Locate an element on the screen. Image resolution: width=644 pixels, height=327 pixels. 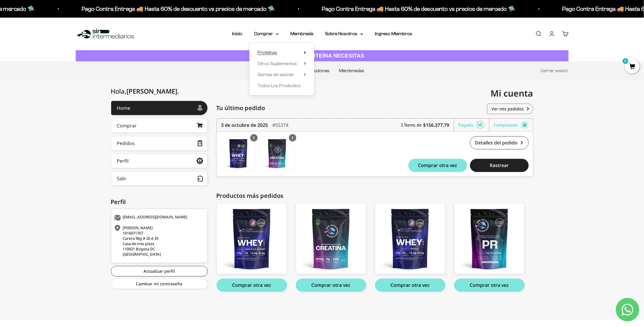
a: Membresía is located at coordinates (302, 34).